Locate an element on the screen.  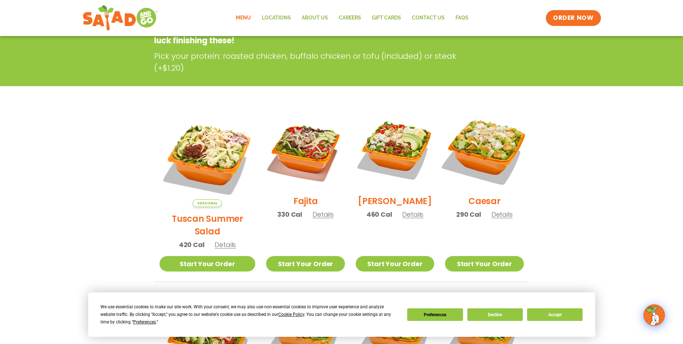
p: Pick your protein: roasted chicken, buffalo chicken or tofu (included) or steak (+$1.20) is located at coordinates (314, 62).